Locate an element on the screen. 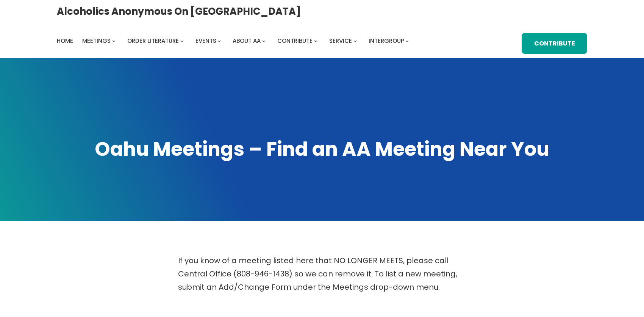 The width and height of the screenshot is (644, 317). button: Events submenu is located at coordinates (219, 41).